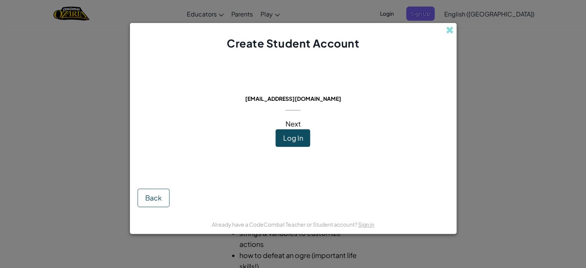 The image size is (586, 268). I want to click on button: Back, so click(153, 198).